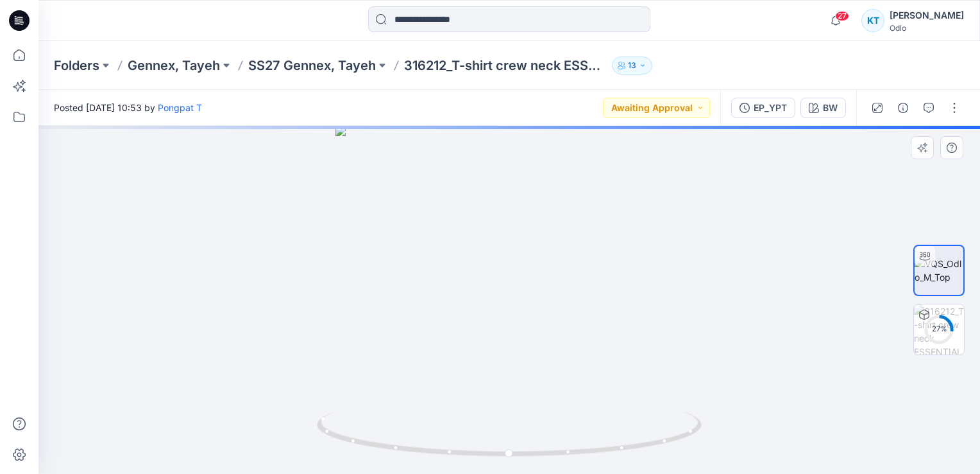 The image size is (980, 474). I want to click on button: BW, so click(823, 108).